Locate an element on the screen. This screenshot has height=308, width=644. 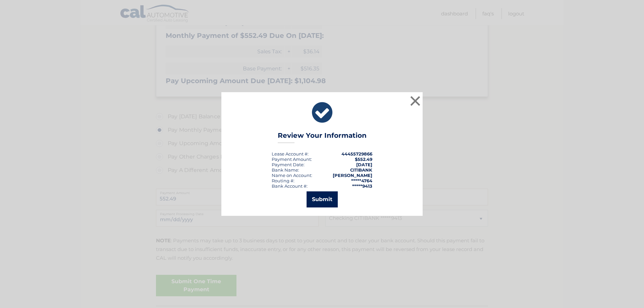
h3: Review Your Information is located at coordinates (322, 137).